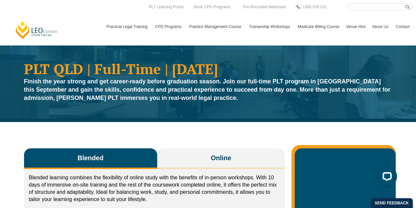  Describe the element at coordinates (128, 27) in the screenshot. I see `a: Practical Legal Training` at that location.